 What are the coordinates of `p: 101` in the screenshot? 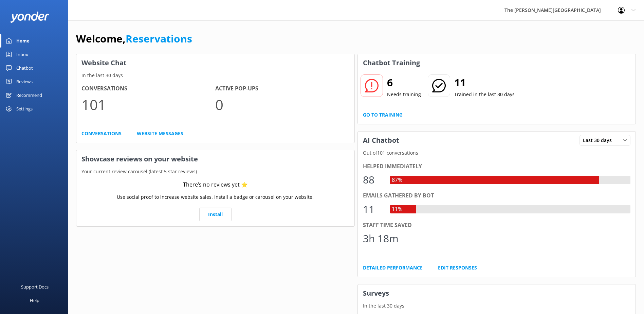 It's located at (148, 104).